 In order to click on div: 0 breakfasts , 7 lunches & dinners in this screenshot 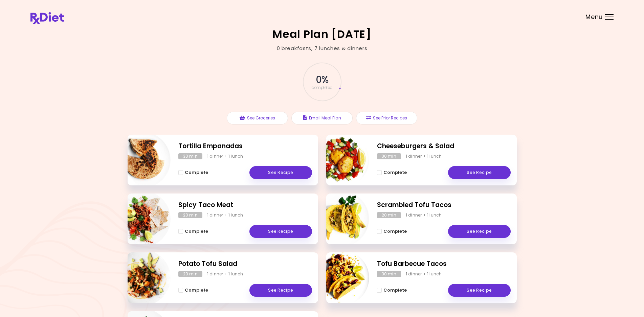, I will do `click(322, 48)`.